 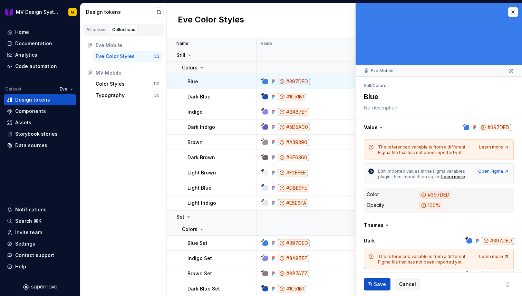 I want to click on button: MV Design System MobileM, so click(x=40, y=12).